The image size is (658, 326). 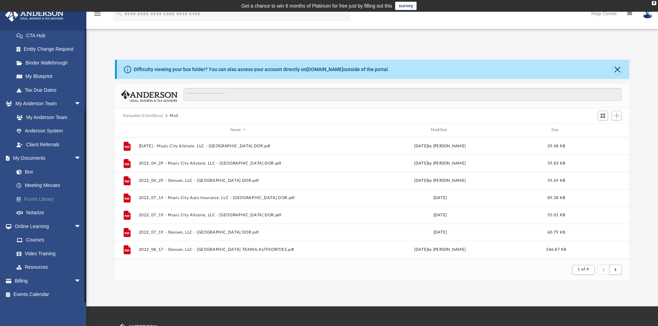 I want to click on span: 59.69 KB, so click(x=556, y=180).